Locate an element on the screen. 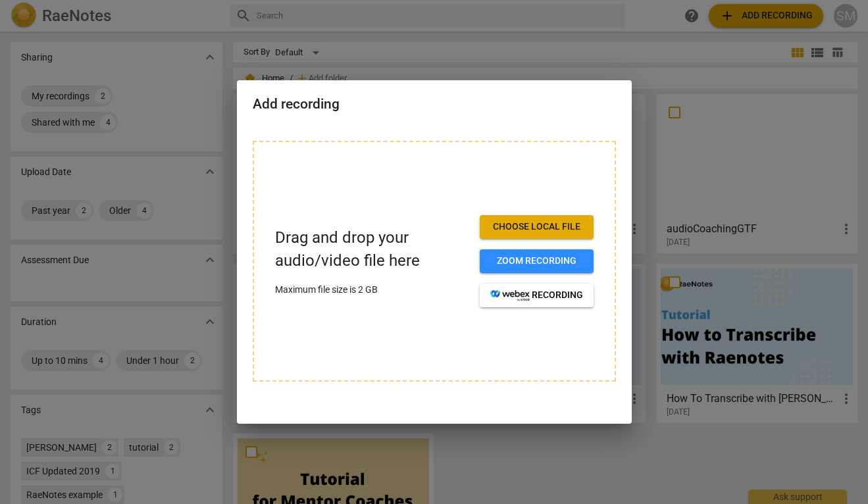 This screenshot has height=504, width=868. span: Zoom recording is located at coordinates (536, 262).